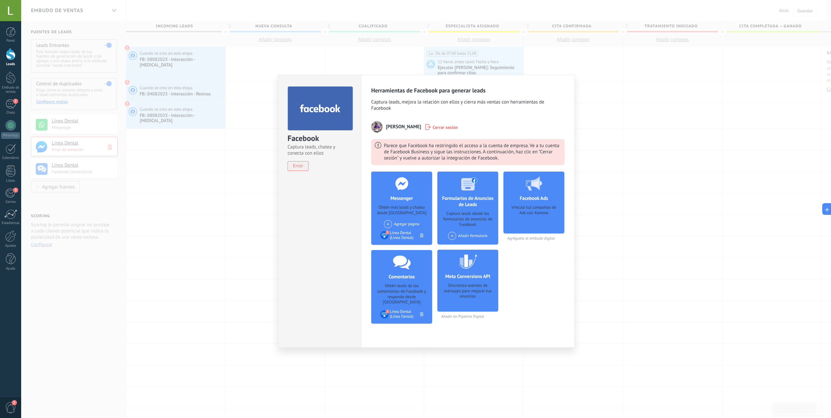 The width and height of the screenshot is (831, 418). Describe the element at coordinates (11, 223) in the screenshot. I see `div: Estadísticas` at that location.